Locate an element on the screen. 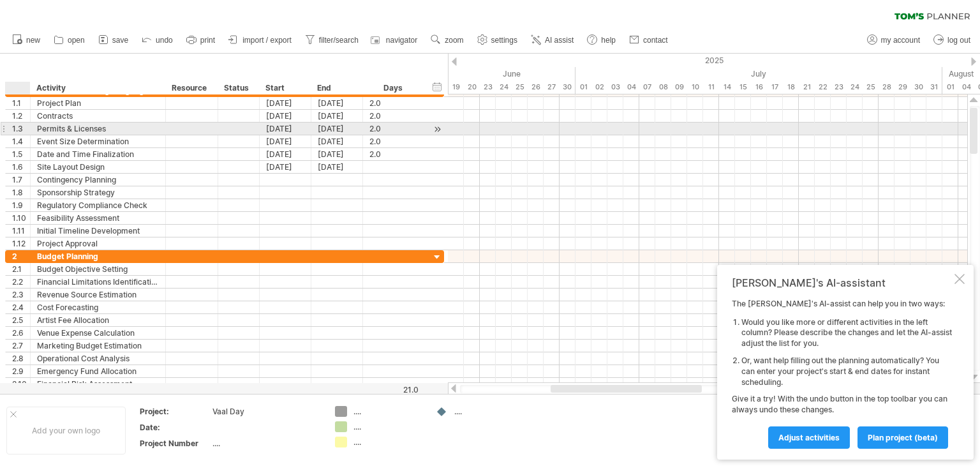  span: plan project (beta) is located at coordinates (903, 438).